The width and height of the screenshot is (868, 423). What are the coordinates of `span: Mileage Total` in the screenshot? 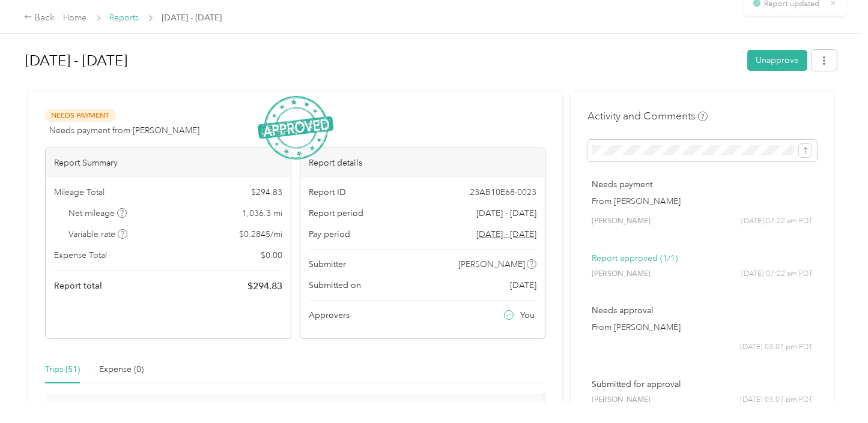 It's located at (79, 192).